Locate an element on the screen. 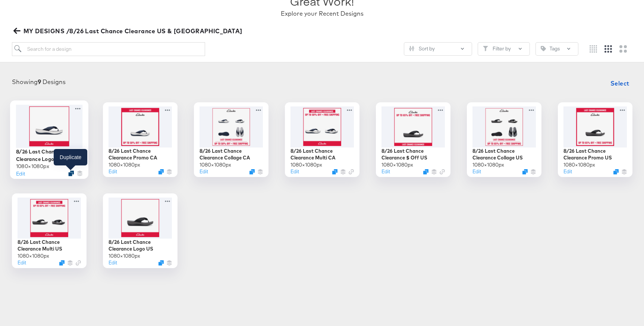  div: 8/26 Last Chance Clearance Promo US1080×1080pxEditDuplicate is located at coordinates (595, 140).